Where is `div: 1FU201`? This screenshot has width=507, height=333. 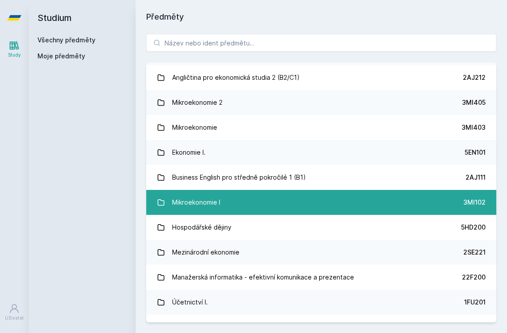
div: 1FU201 is located at coordinates (475, 302).